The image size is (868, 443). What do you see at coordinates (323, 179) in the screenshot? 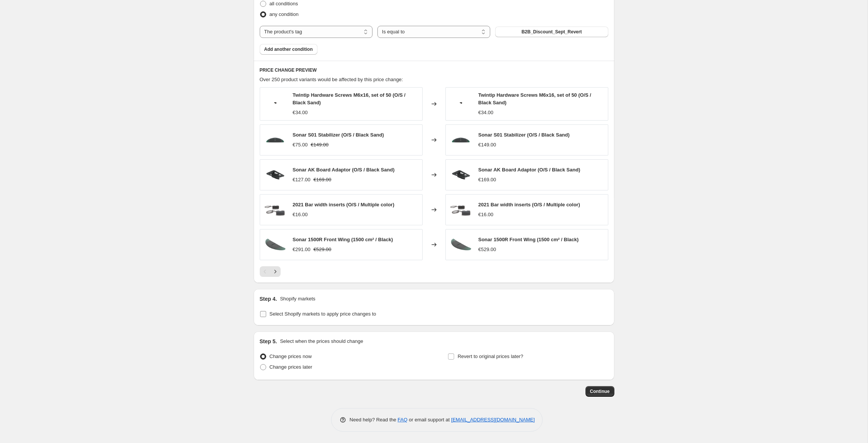
I see `strike: €169.00` at bounding box center [323, 179].